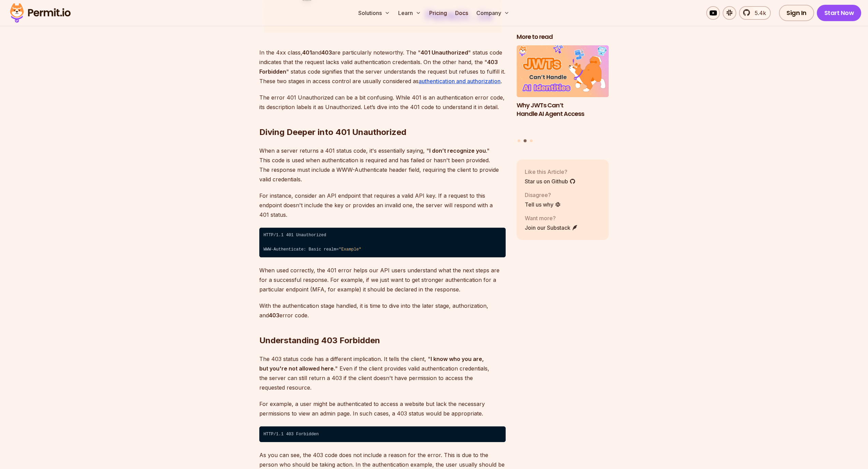  Describe the element at coordinates (382, 102) in the screenshot. I see `p: The error 401 Unauthorized can be a bit confusing. While 401 is an authentication error code, its...` at that location.